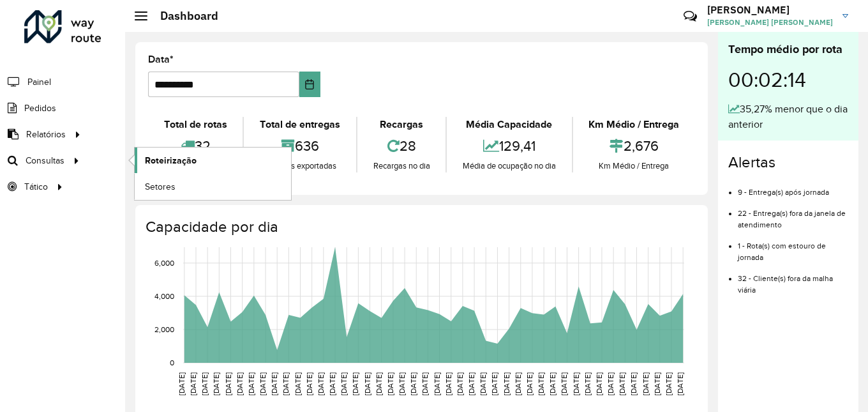 The image size is (868, 412). Describe the element at coordinates (788, 50) in the screenshot. I see `div: Tempo médio por rota` at that location.